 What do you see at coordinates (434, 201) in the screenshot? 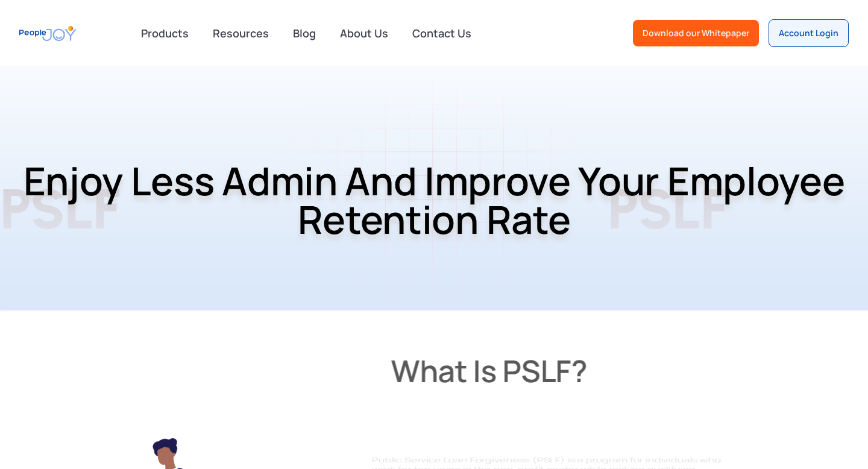
I see `h1: Enjoy Less Admin and Improve Your Employee Retention Rate` at bounding box center [434, 201].